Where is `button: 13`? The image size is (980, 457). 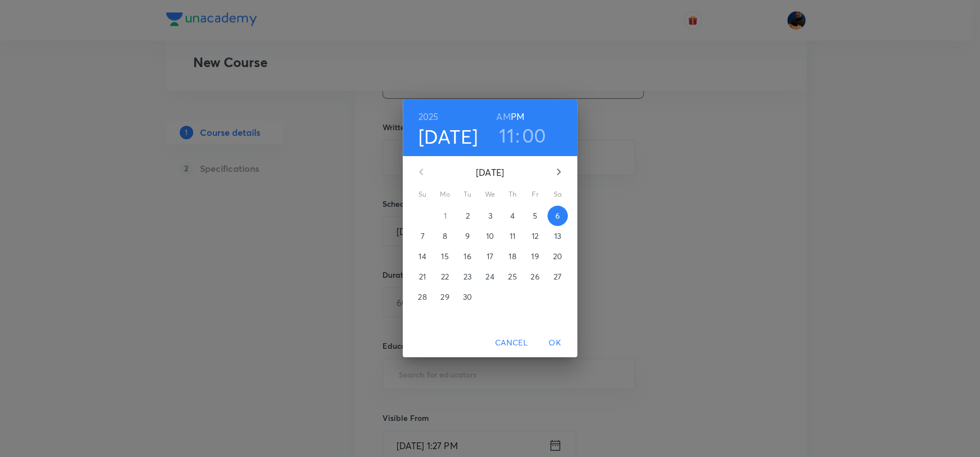 button: 13 is located at coordinates (558, 236).